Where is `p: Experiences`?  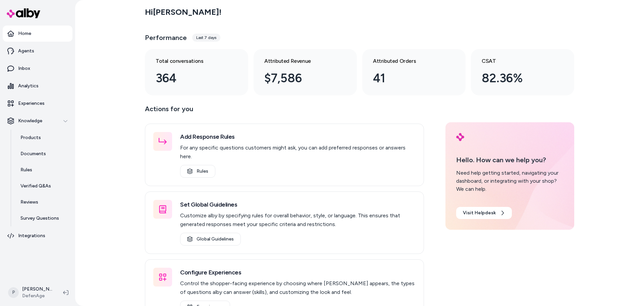
p: Experiences is located at coordinates (31, 104).